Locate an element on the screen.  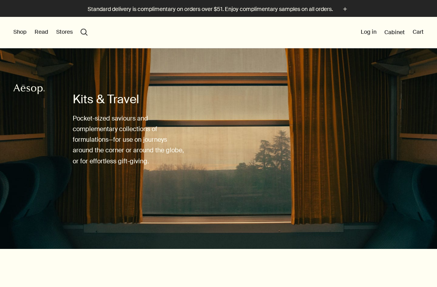
h1: Kits & Travel is located at coordinates (130, 99).